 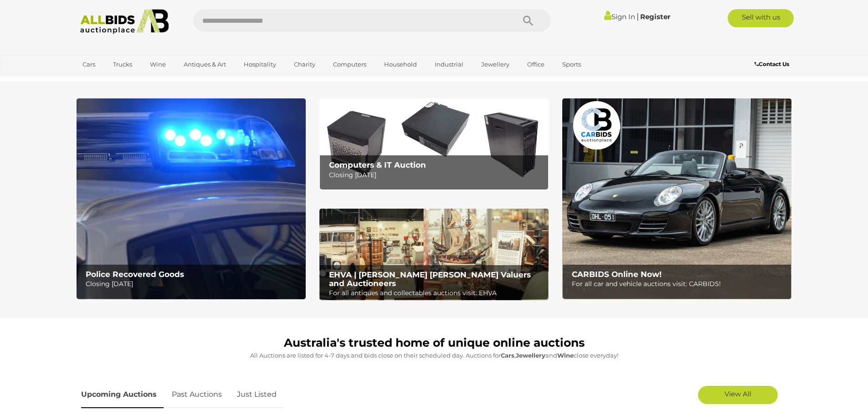 I want to click on a: Charity, so click(x=304, y=64).